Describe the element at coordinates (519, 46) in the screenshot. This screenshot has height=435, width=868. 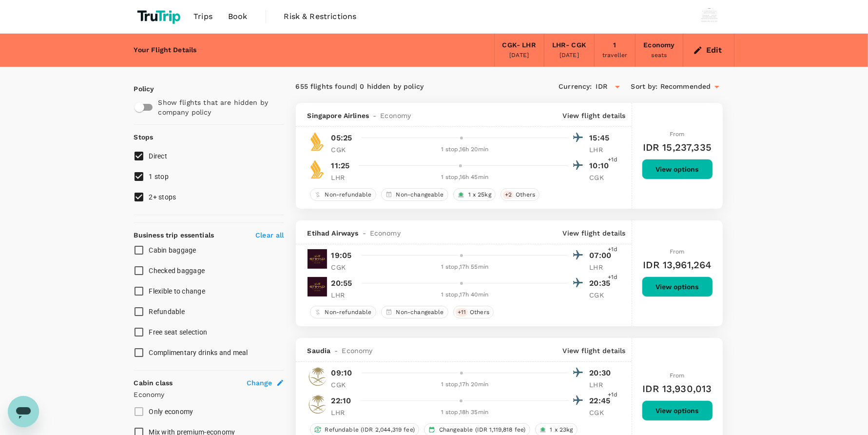
I see `div: CGK - LHR` at that location.